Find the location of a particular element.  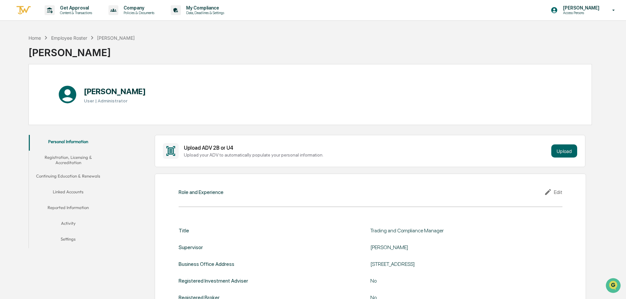

div: Start new chat is located at coordinates (65, 53).